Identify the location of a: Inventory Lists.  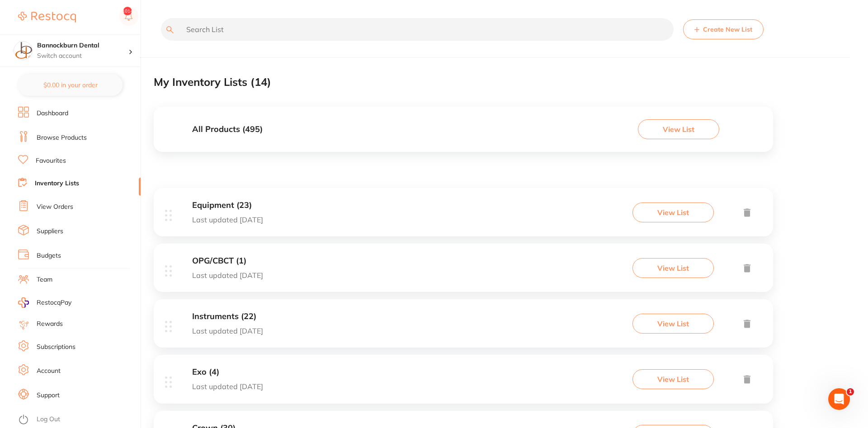
(57, 183).